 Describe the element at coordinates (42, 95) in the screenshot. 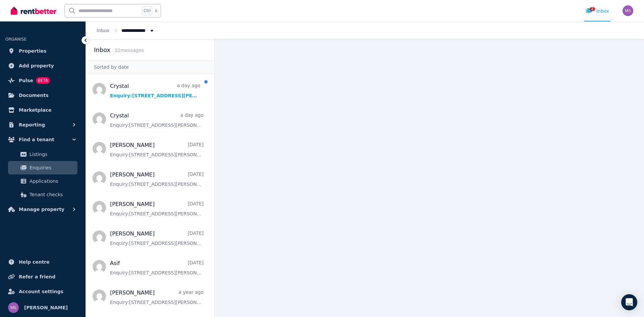

I see `a: Documents` at that location.